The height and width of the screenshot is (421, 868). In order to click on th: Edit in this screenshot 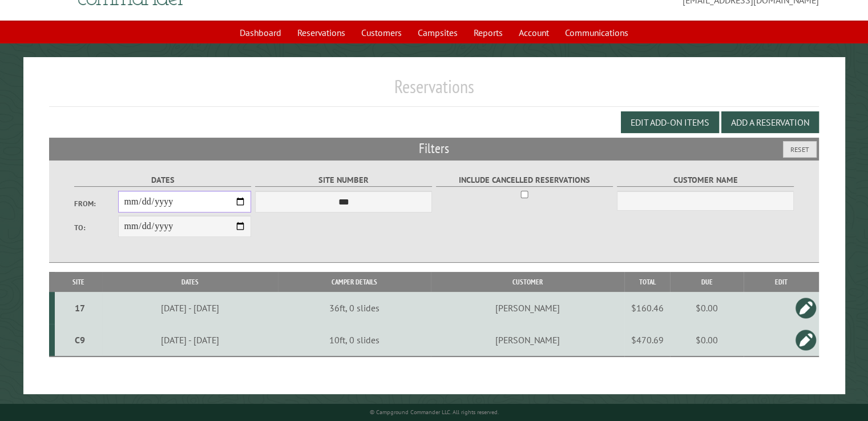, I will do `click(781, 281)`.